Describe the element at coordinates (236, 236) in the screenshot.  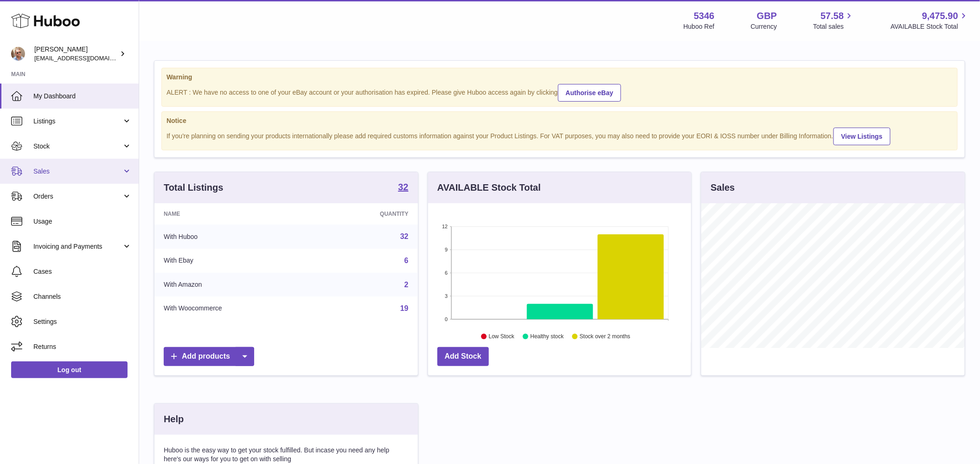
I see `td: With Huboo` at that location.